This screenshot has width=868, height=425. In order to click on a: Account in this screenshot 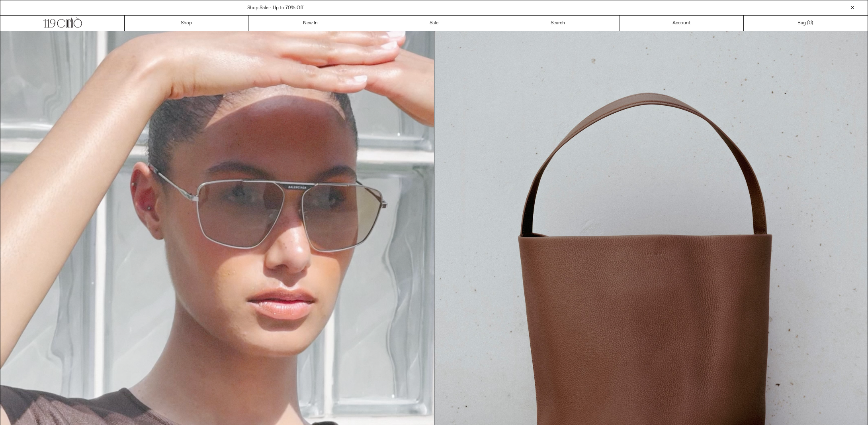, I will do `click(682, 23)`.